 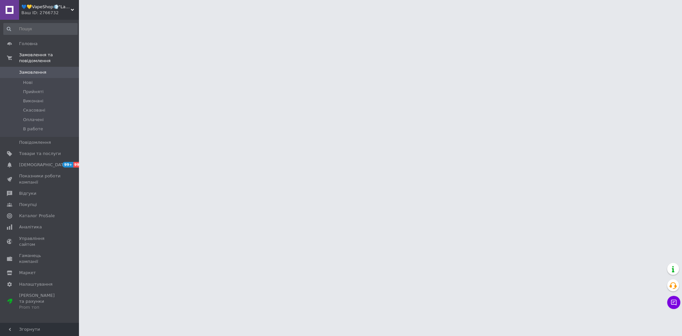 I want to click on span: Прийняті, so click(x=33, y=92).